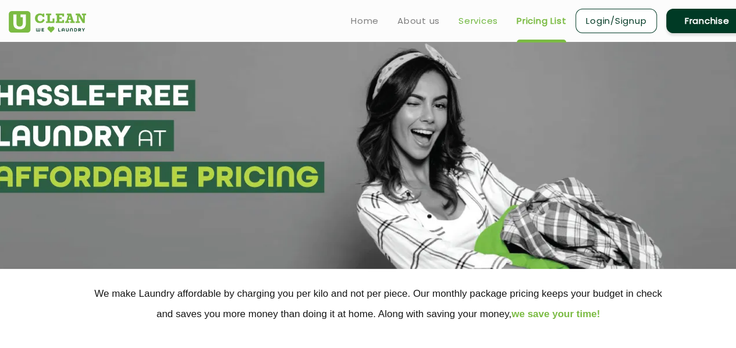  What do you see at coordinates (556, 314) in the screenshot?
I see `span: we save your time!` at bounding box center [556, 314].